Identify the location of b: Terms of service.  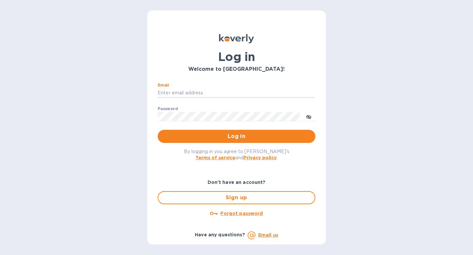
(215, 158).